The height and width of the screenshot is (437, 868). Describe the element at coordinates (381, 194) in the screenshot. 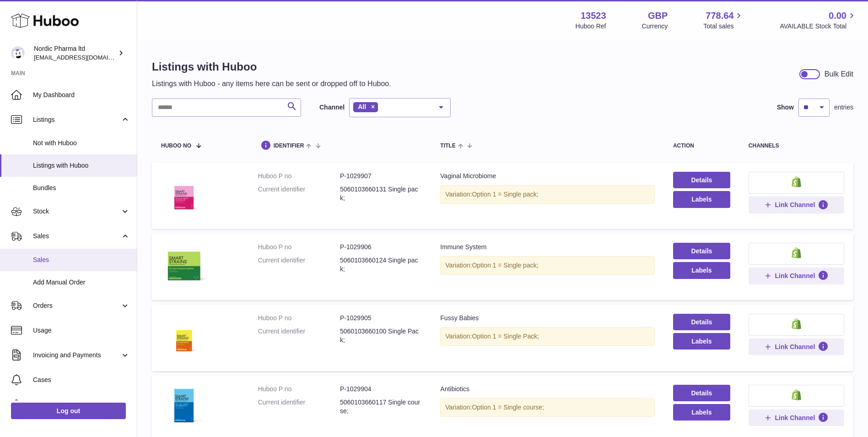

I see `dd: 5060103660131 Single pack;` at that location.